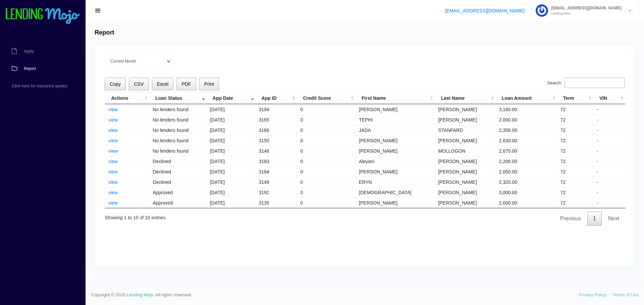 This screenshot has width=644, height=305. Describe the element at coordinates (276, 119) in the screenshot. I see `td: 3165` at that location.